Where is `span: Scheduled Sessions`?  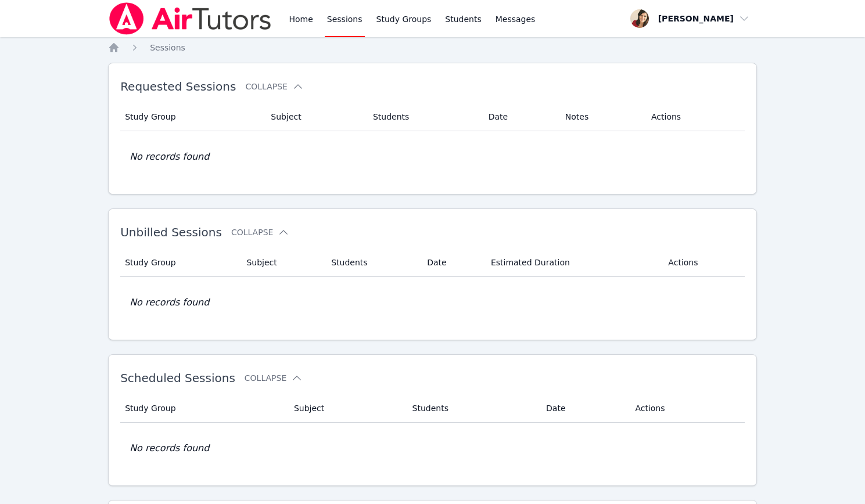
span: Scheduled Sessions is located at coordinates (178, 378).